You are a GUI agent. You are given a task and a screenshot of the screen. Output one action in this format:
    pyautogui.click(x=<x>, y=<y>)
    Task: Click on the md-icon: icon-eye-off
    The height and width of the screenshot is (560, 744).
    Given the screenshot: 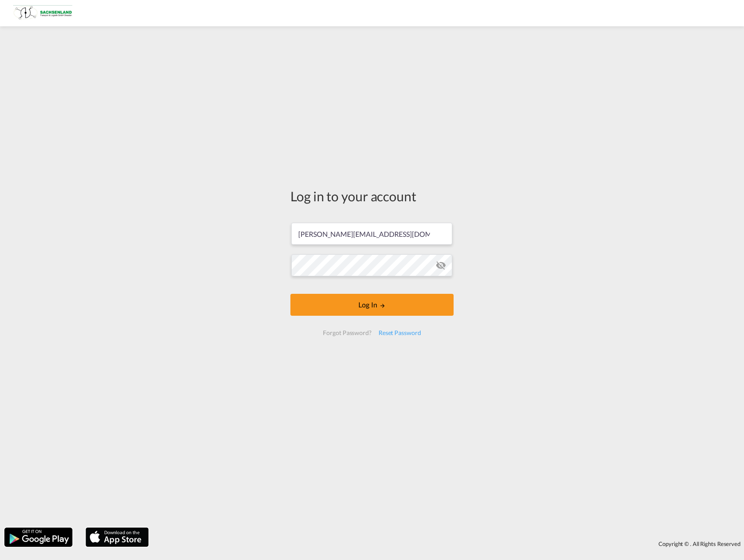 What is the action you would take?
    pyautogui.click(x=441, y=265)
    